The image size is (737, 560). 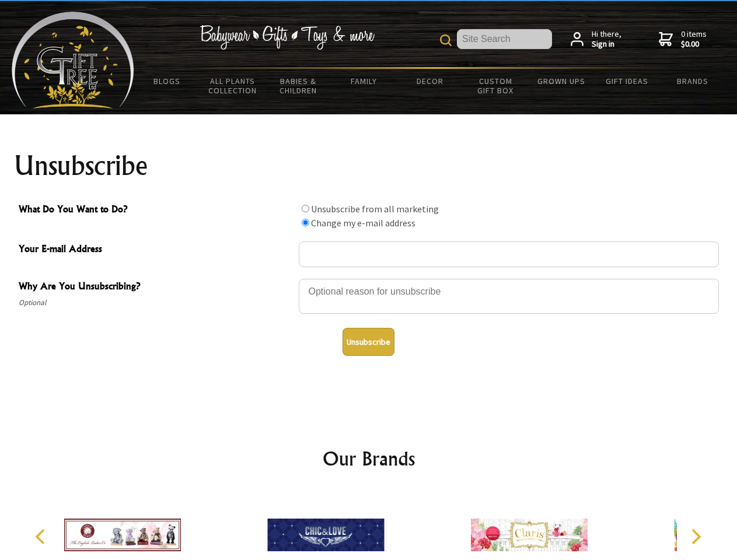 What do you see at coordinates (695, 536) in the screenshot?
I see `button: Next` at bounding box center [695, 536].